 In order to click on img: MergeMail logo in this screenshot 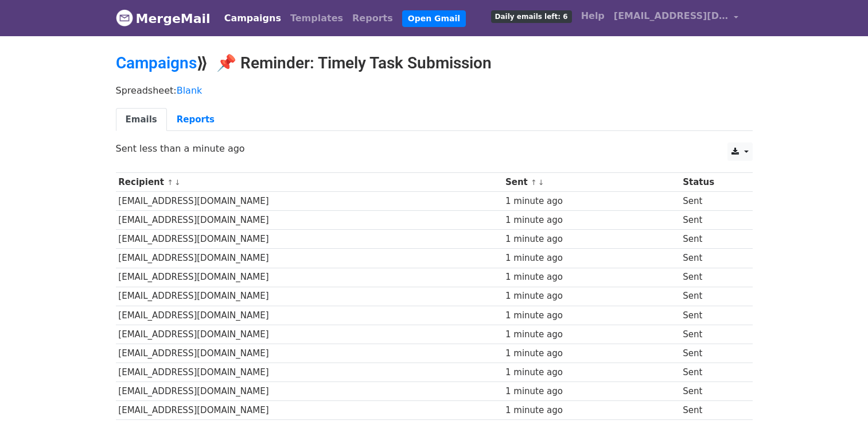, I will do `click(125, 17)`.